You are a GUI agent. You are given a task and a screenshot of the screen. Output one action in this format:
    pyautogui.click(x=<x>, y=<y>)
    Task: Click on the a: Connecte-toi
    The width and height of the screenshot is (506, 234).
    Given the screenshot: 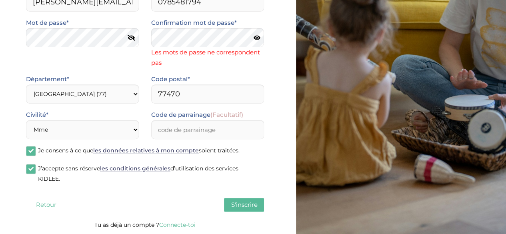 What is the action you would take?
    pyautogui.click(x=177, y=225)
    